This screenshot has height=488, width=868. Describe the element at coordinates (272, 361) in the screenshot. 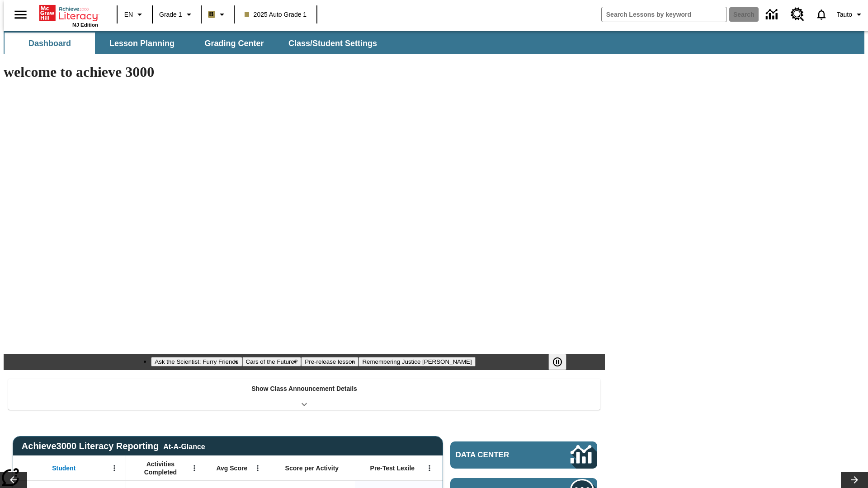

I see `button: Slide 2 Cars of the Future?` at that location.